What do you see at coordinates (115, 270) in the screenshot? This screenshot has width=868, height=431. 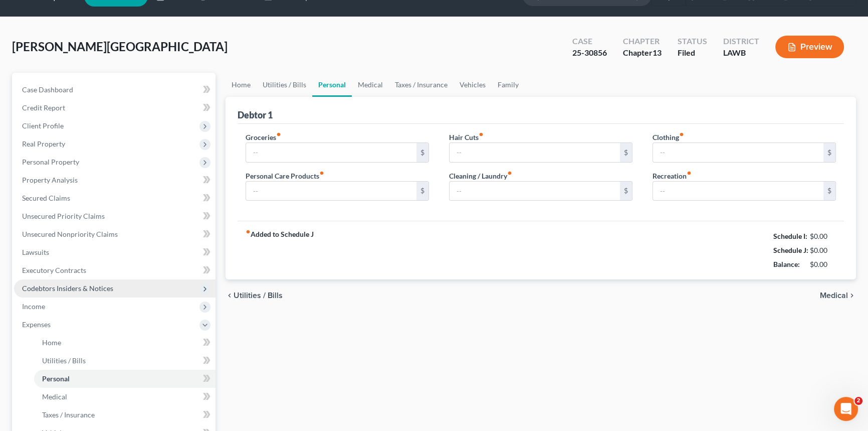 I see `a: Executory Contracts` at bounding box center [115, 270].